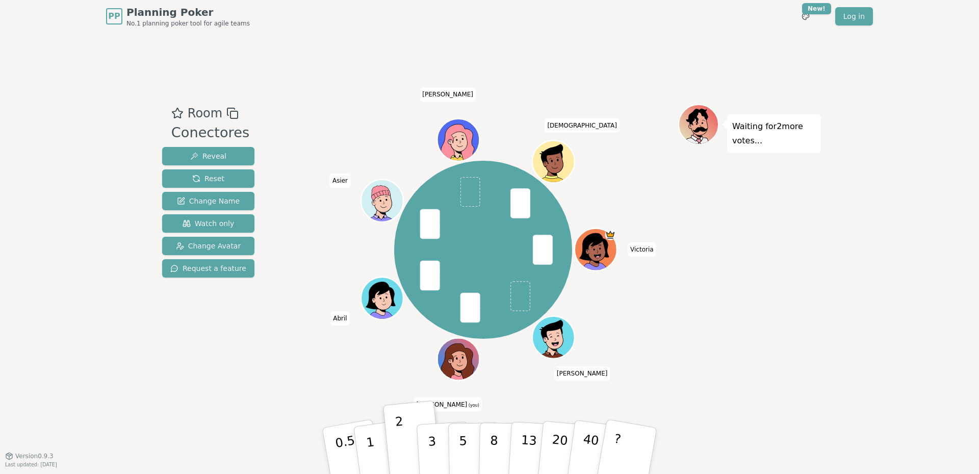  I want to click on span: Change Name, so click(208, 201).